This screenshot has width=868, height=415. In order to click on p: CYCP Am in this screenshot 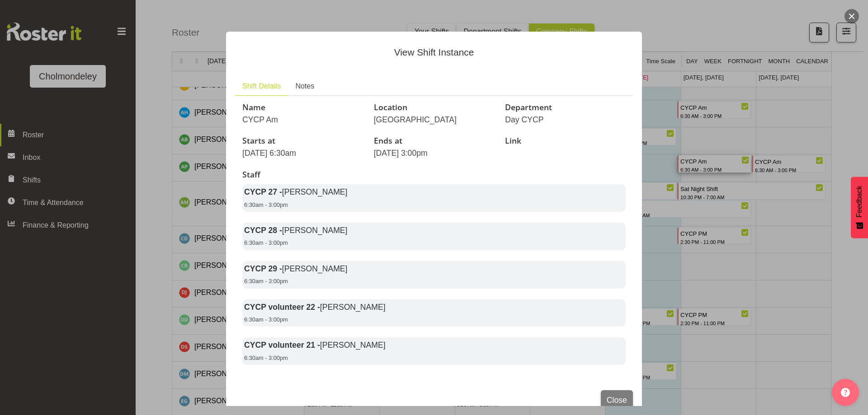, I will do `click(302, 119)`.